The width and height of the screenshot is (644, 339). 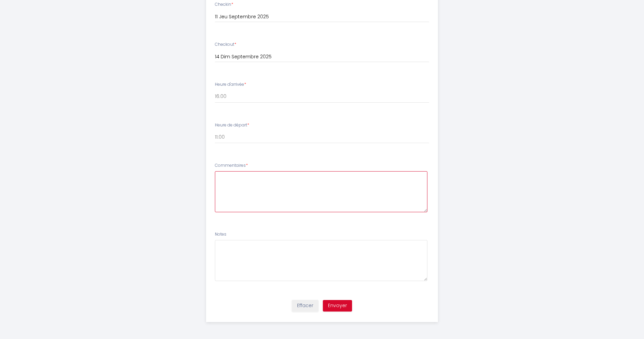 I want to click on label: Notes, so click(x=221, y=234).